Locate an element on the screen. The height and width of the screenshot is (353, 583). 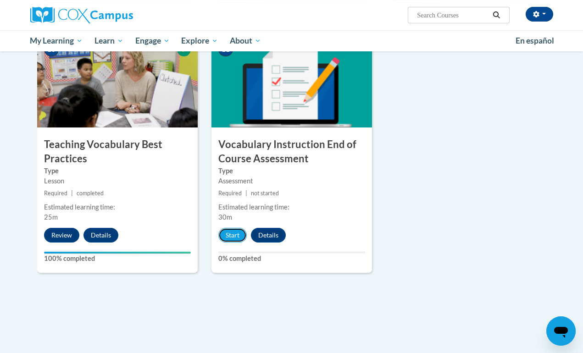
button: Review is located at coordinates (61, 235).